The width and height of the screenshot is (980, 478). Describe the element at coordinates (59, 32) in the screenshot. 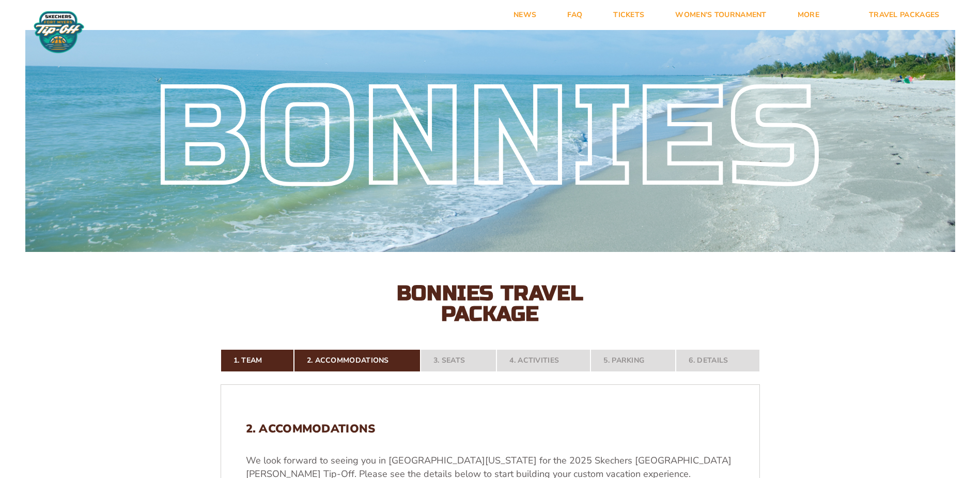

I see `img: Fort Myers Tip-Off` at that location.